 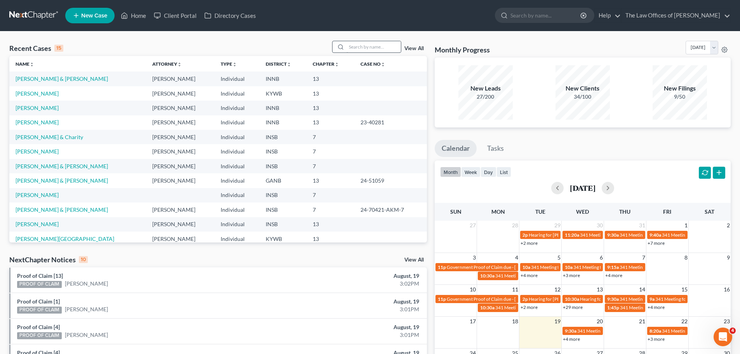 What do you see at coordinates (326, 64) in the screenshot?
I see `a: Chapterunfold_more` at bounding box center [326, 64].